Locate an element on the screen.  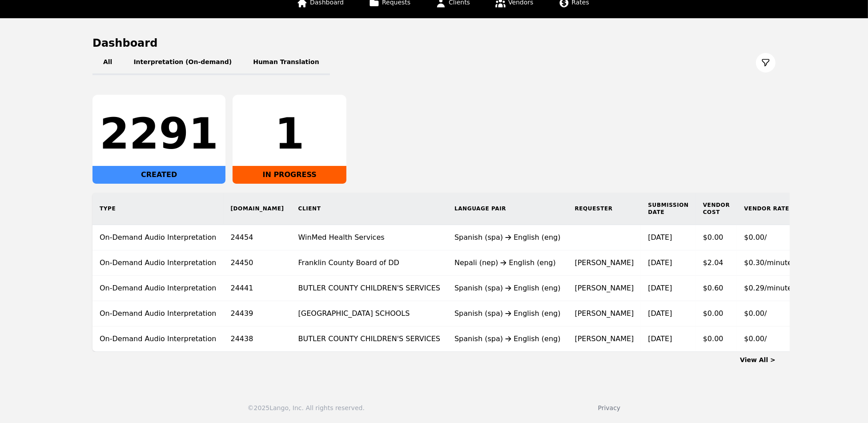
th: Language Pair is located at coordinates (507, 208).